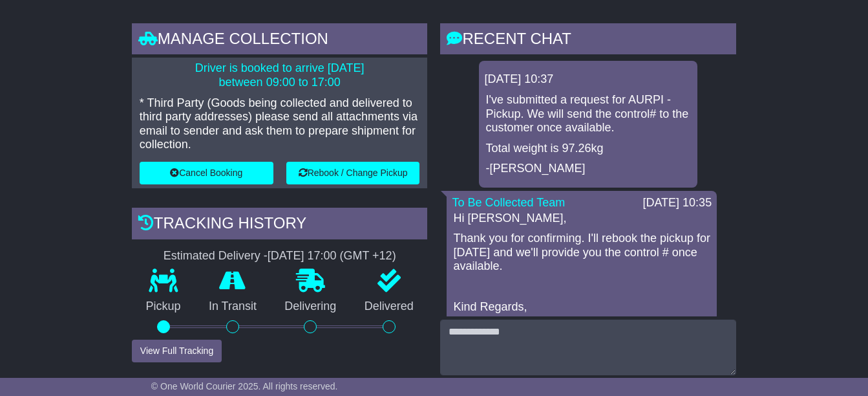 Image resolution: width=868 pixels, height=396 pixels. Describe the element at coordinates (280, 225) in the screenshot. I see `div: Tracking history` at that location.